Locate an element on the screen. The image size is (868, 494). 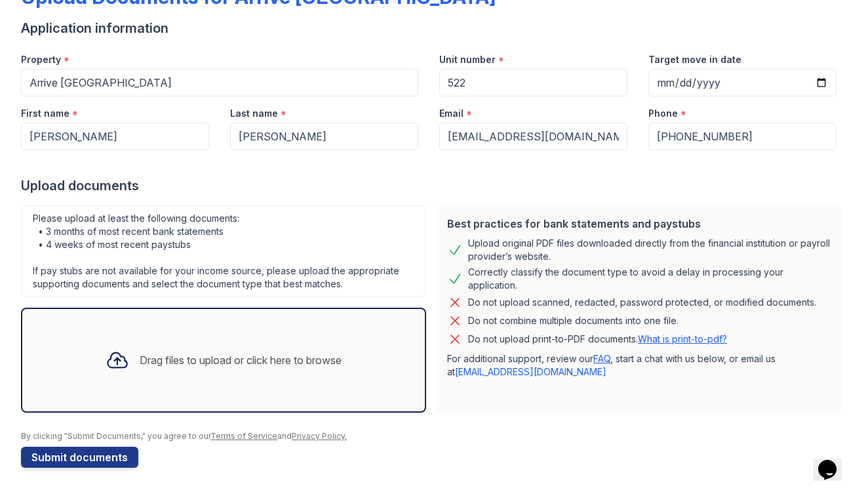
label: Last name is located at coordinates (254, 113).